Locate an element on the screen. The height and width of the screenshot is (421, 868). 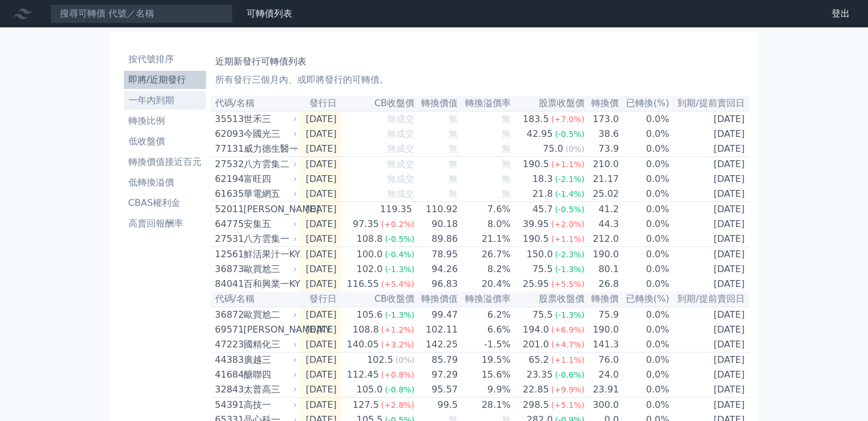
a: 按代號排序 is located at coordinates (165, 59).